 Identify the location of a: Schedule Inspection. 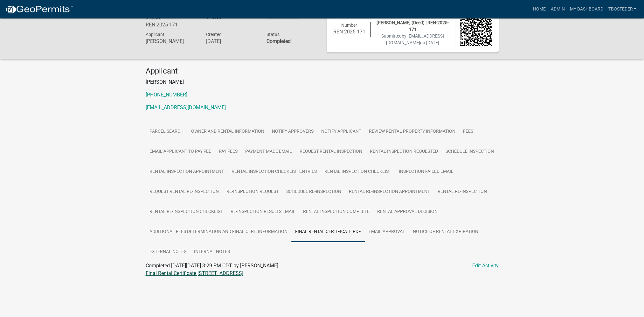
(469, 151).